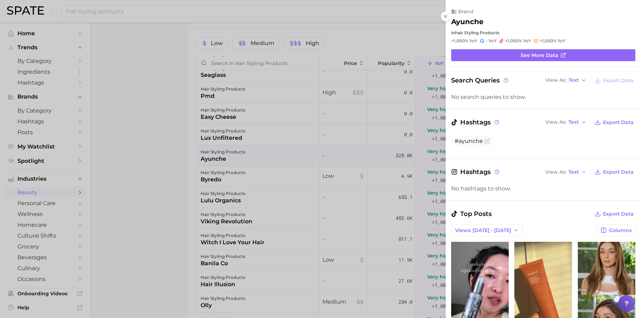  Describe the element at coordinates (477, 32) in the screenshot. I see `span: hair styling products` at that location.